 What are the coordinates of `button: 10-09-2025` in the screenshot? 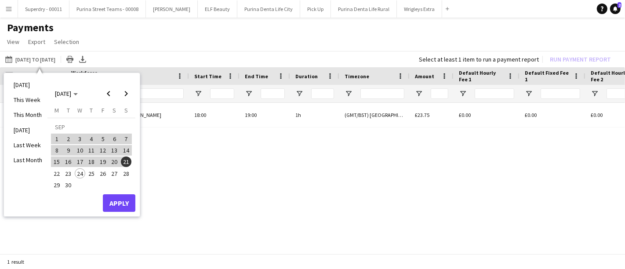 It's located at (80, 150).